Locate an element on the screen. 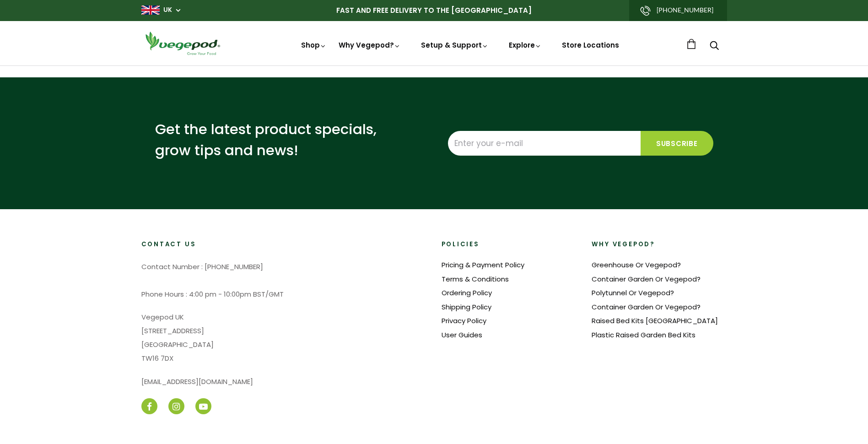 Image resolution: width=868 pixels, height=444 pixels. input: Subscribe is located at coordinates (677, 143).